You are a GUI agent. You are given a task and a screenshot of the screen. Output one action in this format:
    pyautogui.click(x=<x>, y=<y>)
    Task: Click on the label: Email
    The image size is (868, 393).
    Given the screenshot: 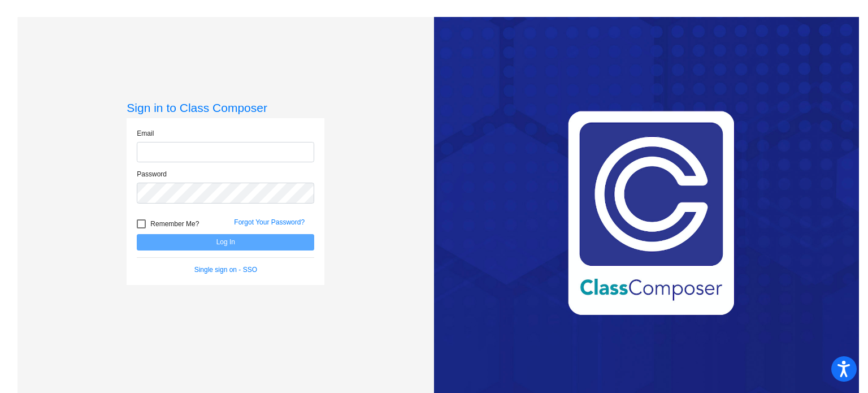 What is the action you would take?
    pyautogui.click(x=145, y=133)
    